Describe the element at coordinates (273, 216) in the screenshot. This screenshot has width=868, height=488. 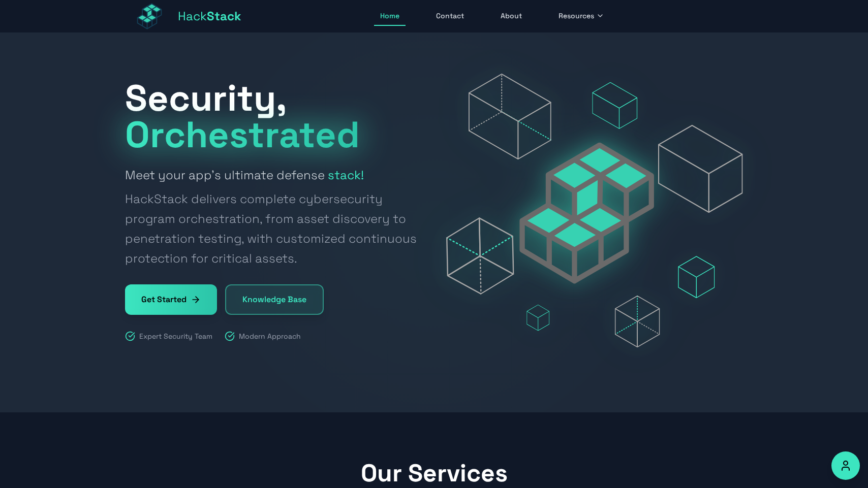
I see `h2: Meet your app's ultimate defense` at that location.